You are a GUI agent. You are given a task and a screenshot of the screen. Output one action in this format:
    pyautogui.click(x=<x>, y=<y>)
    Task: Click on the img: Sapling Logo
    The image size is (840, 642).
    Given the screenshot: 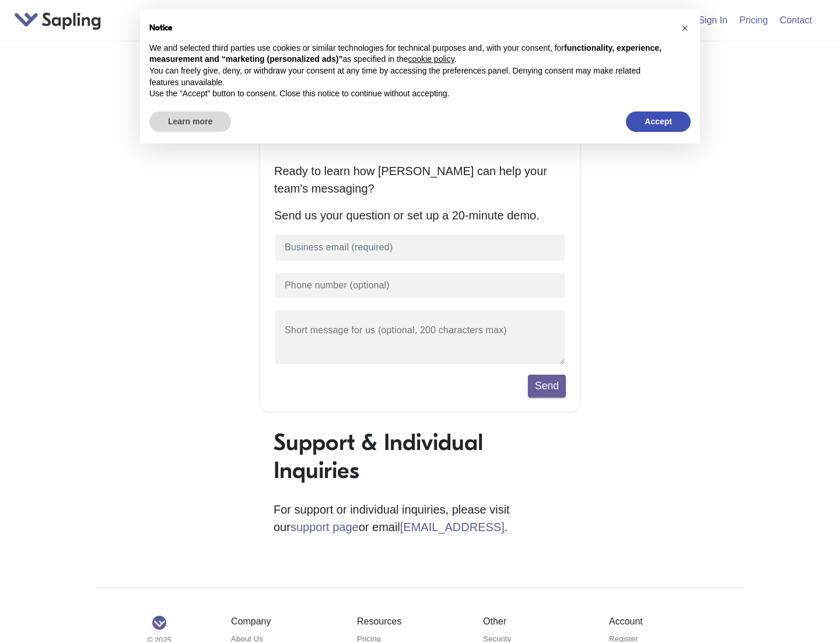 What is the action you would take?
    pyautogui.click(x=159, y=623)
    